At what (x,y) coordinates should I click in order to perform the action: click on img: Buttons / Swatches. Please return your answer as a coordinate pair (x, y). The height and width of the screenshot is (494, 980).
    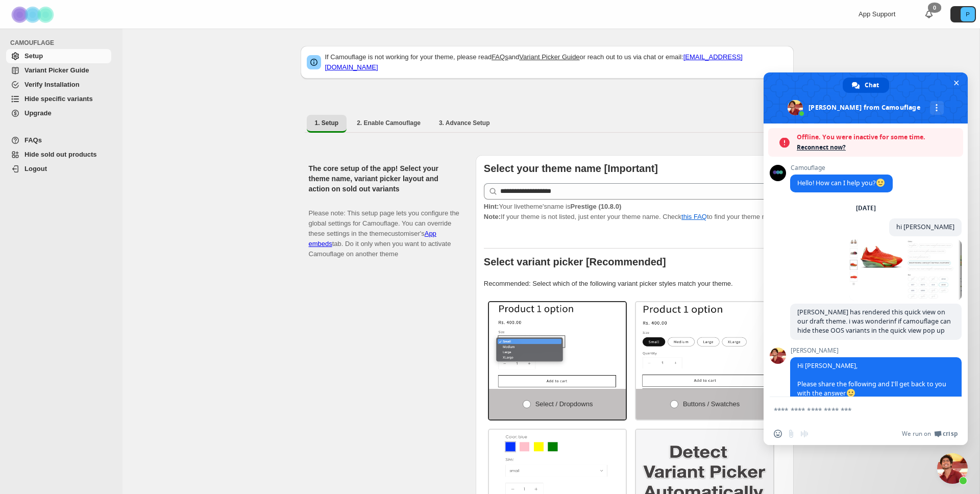
    Looking at the image, I should click on (705, 346).